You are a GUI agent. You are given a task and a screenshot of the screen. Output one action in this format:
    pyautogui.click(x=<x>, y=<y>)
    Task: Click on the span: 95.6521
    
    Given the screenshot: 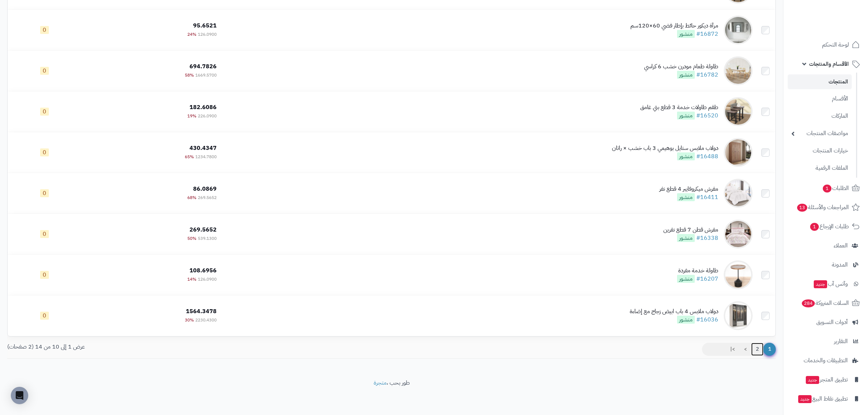 What is the action you would take?
    pyautogui.click(x=205, y=26)
    